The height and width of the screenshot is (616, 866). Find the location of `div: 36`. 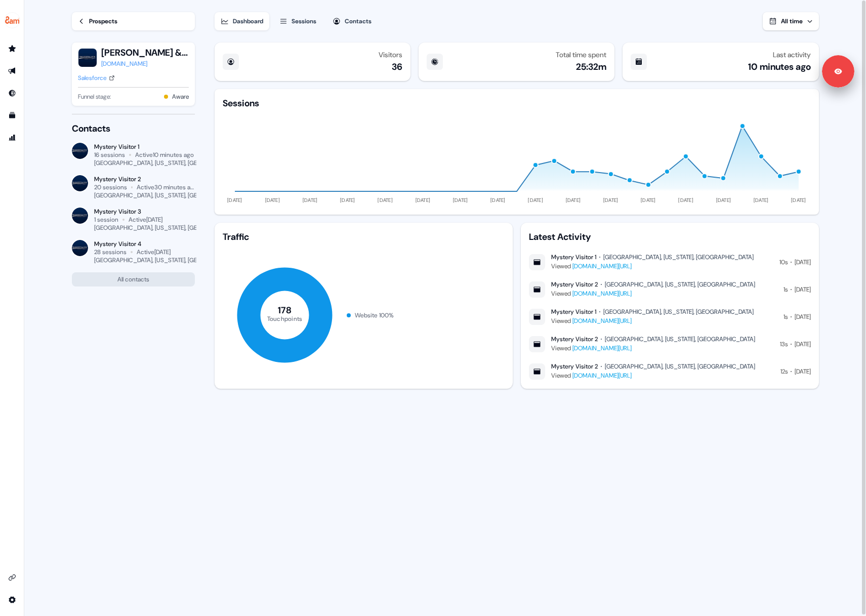

div: 36 is located at coordinates (397, 67).